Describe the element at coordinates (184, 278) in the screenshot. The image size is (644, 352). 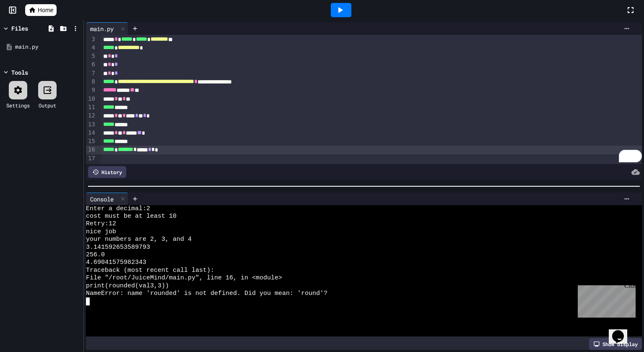
I see `span: File "/root/JuiceMind/main.py", line 16, in <module>` at that location.